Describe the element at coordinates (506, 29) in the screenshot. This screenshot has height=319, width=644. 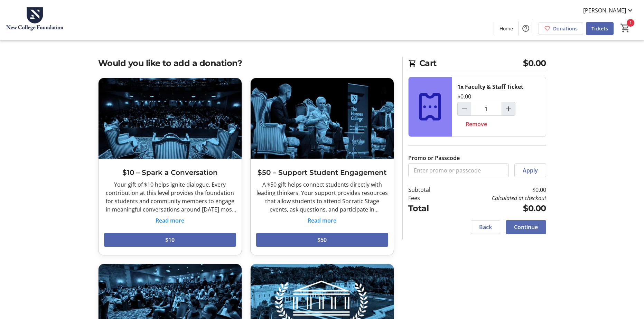
I see `a: Home` at that location.